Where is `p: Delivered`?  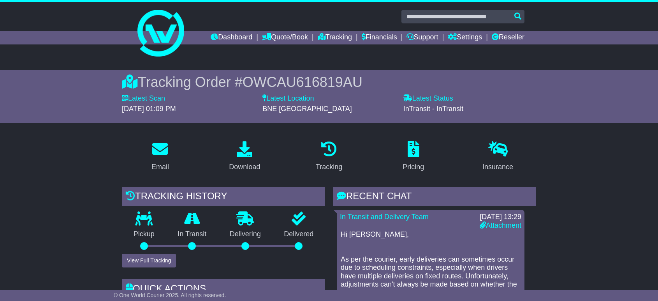
p: Delivered is located at coordinates (299, 234).